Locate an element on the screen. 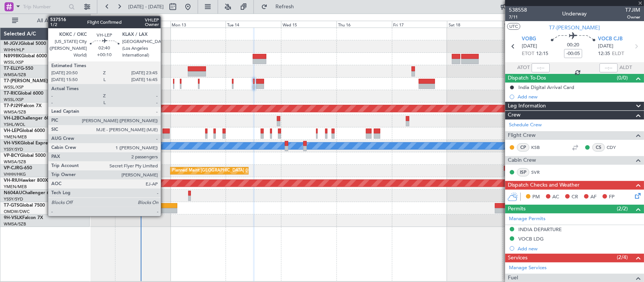 Image resolution: width=644 pixels, height=282 pixels. span: VH-VSK is located at coordinates (12, 144).